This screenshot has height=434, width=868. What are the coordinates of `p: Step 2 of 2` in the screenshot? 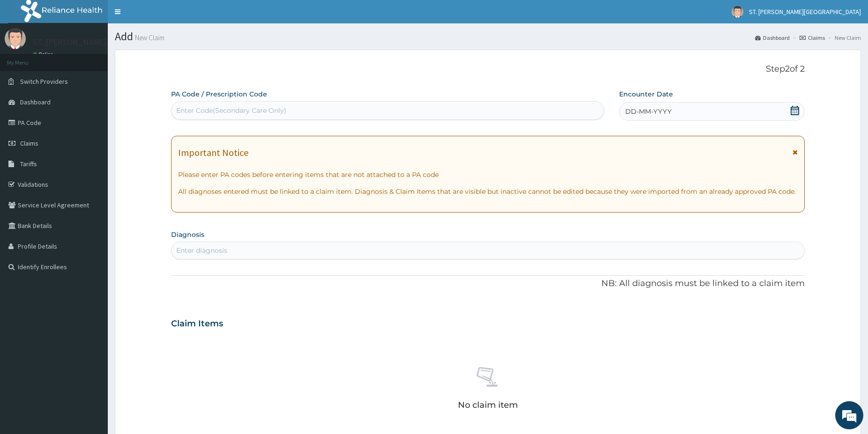 It's located at (488, 69).